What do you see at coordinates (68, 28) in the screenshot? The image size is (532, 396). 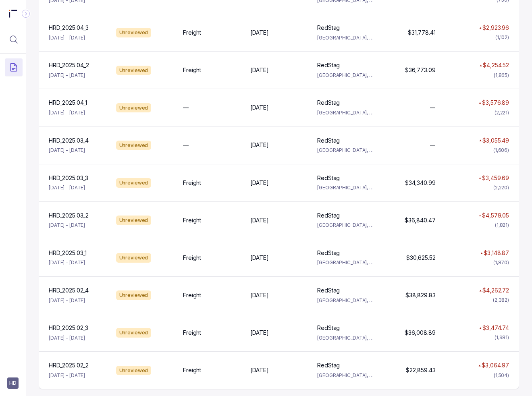 I see `p: HRD_2025.04_3` at bounding box center [68, 28].